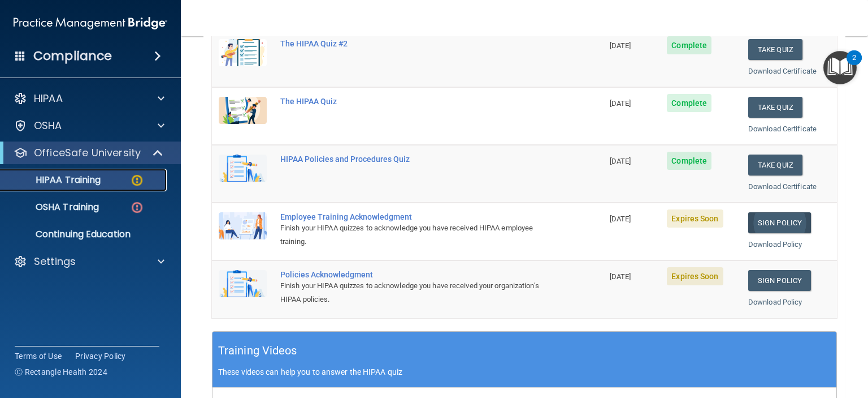 The image size is (868, 398). I want to click on button: Open Resource Center, 2 new notifications, so click(839, 67).